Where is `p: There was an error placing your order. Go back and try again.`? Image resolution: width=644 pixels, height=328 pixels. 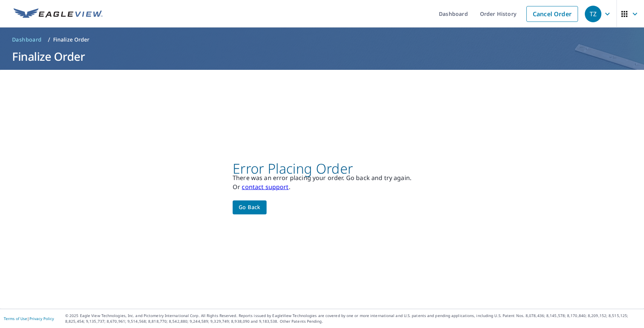 p: There was an error placing your order. Go back and try again. is located at coordinates (322, 177).